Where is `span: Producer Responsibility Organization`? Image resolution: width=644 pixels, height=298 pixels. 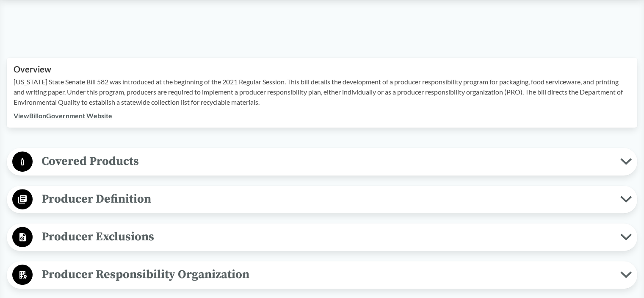 span: Producer Responsibility Organization is located at coordinates (327, 275).